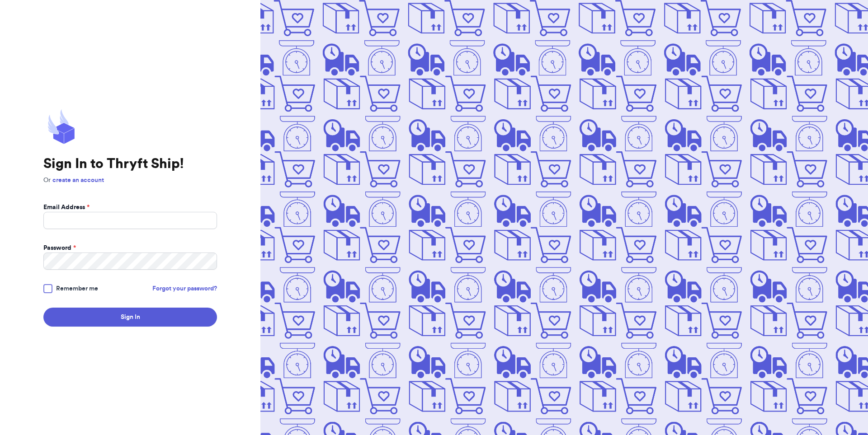  What do you see at coordinates (130, 180) in the screenshot?
I see `p: Or` at bounding box center [130, 180].